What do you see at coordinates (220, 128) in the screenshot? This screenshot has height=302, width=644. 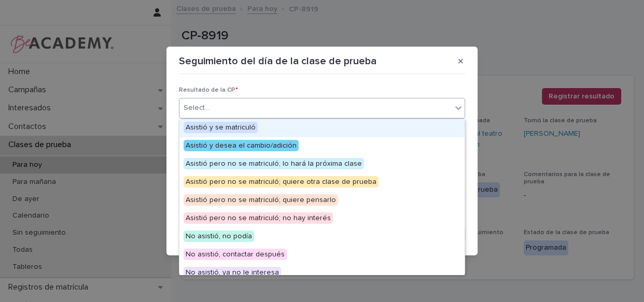 I see `span: Asistió y se matriculó` at bounding box center [220, 128].